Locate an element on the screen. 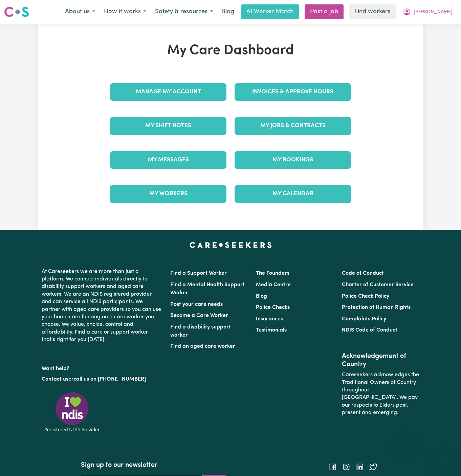  a: AI Worker Match is located at coordinates (270, 12).